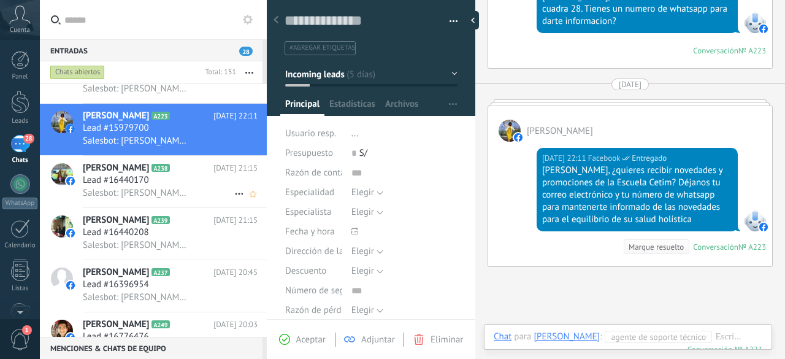 This screenshot has width=785, height=359. What do you see at coordinates (446, 339) in the screenshot?
I see `span: Eliminar` at bounding box center [446, 339].